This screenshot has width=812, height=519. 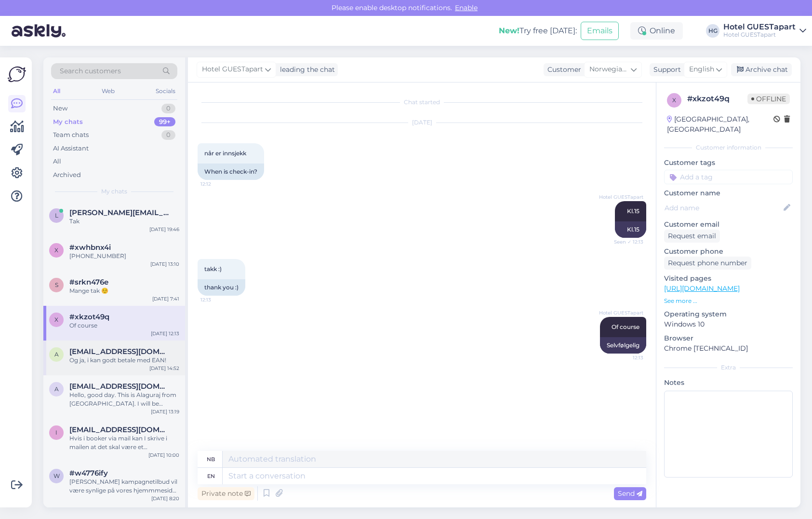 What do you see at coordinates (67, 175) in the screenshot?
I see `div: Archived` at bounding box center [67, 175].